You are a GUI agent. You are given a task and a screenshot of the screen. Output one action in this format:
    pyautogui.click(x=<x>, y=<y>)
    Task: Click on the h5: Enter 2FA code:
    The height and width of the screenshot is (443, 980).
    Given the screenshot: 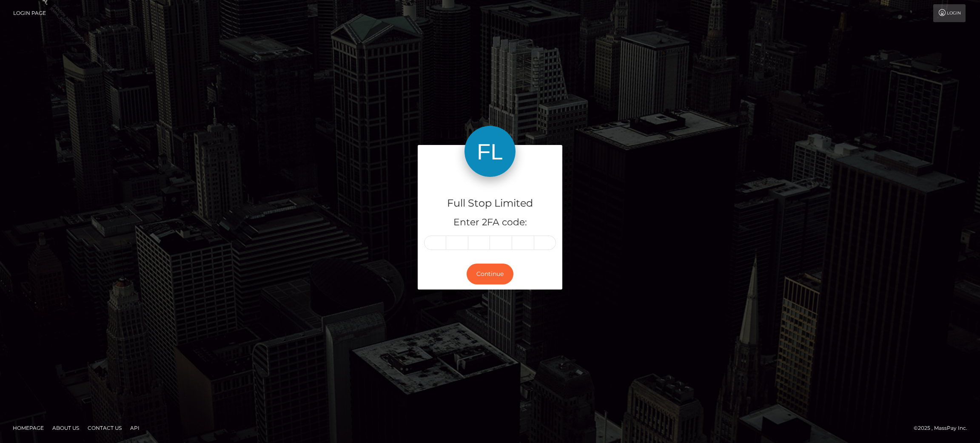 What is the action you would take?
    pyautogui.click(x=490, y=222)
    